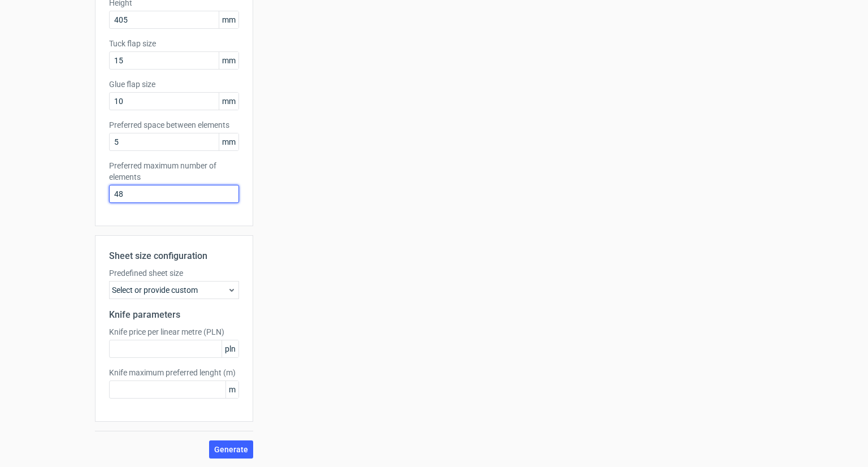  Describe the element at coordinates (230, 349) in the screenshot. I see `span: pln` at that location.